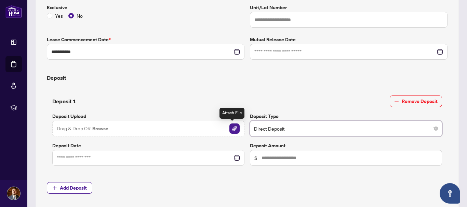  Describe the element at coordinates (346, 146) in the screenshot. I see `label: Deposit Amount` at that location.